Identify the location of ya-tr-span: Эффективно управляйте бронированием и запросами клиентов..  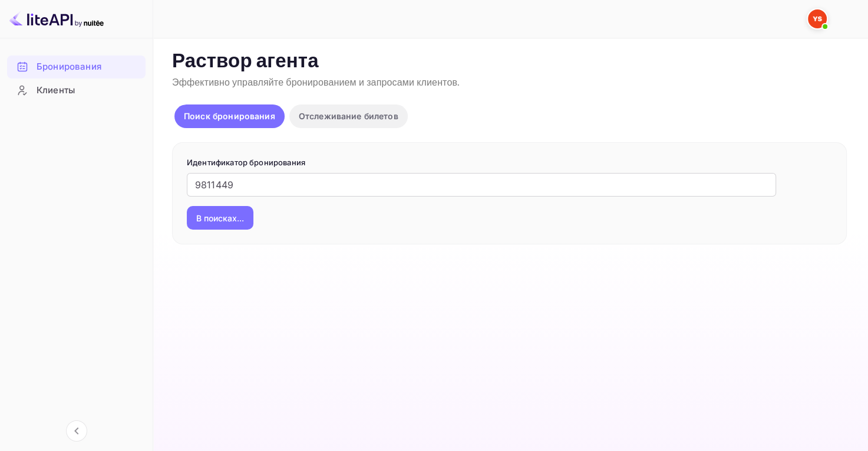
(316, 83).